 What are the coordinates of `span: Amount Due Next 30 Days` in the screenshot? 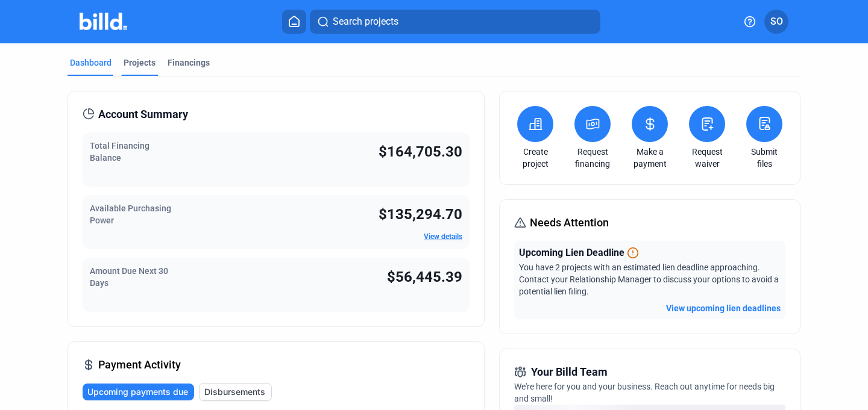 It's located at (129, 277).